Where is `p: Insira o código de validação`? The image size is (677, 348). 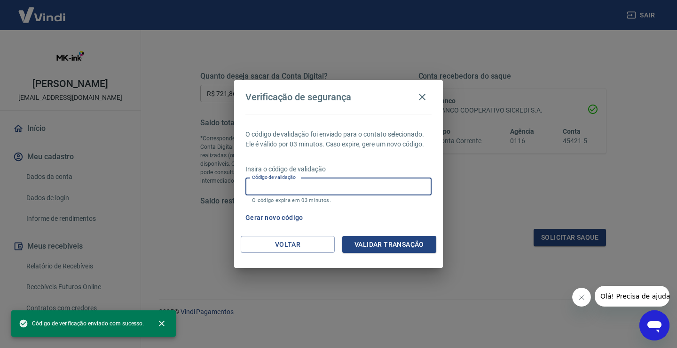 p: Insira o código de validação is located at coordinates (339, 169).